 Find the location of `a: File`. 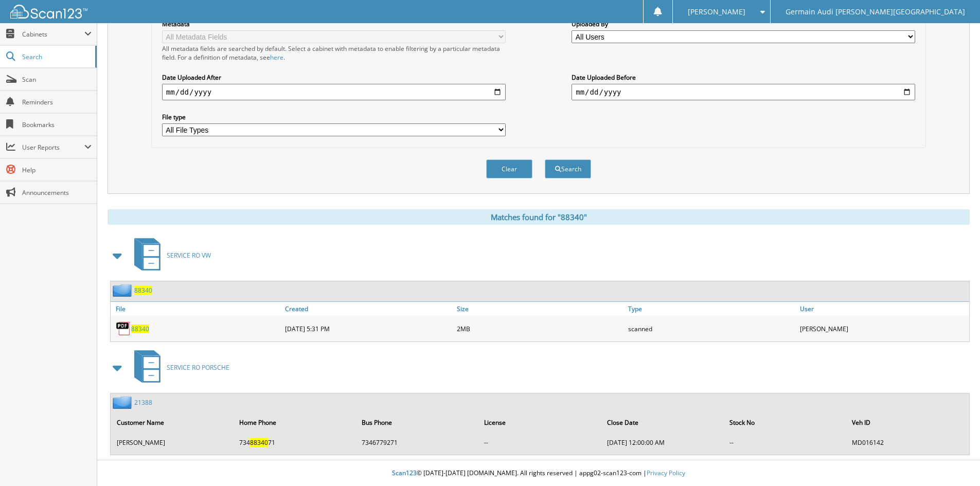

a: File is located at coordinates (196, 309).